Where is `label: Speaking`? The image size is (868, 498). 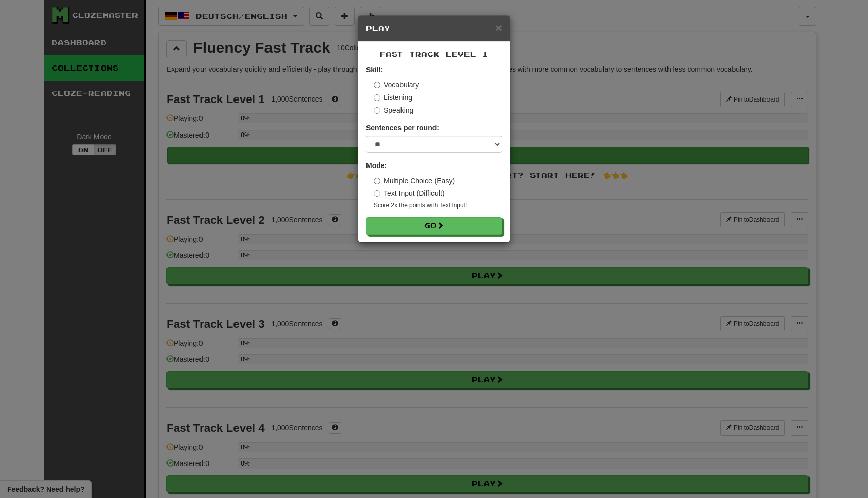 label: Speaking is located at coordinates (393, 110).